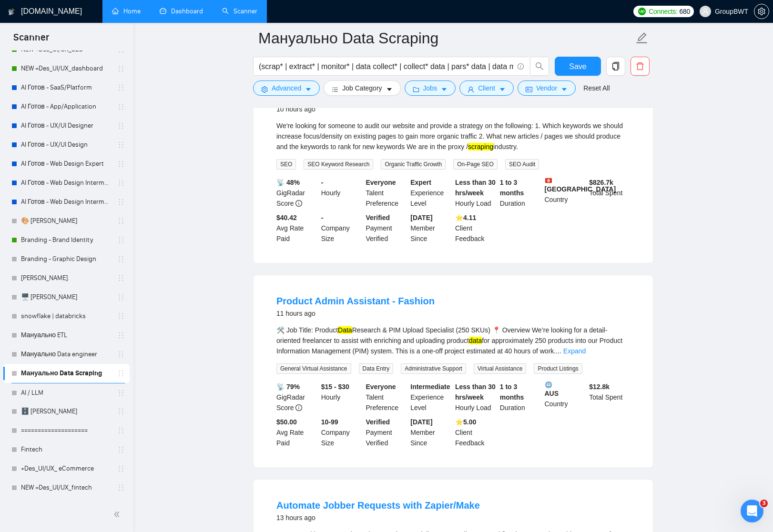 This screenshot has height=532, width=773. Describe the element at coordinates (356, 313) in the screenshot. I see `div: 11 hours ago` at that location.